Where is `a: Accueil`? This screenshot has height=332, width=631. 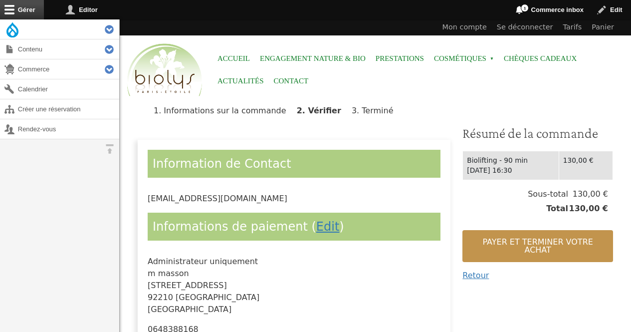 a: Accueil is located at coordinates (233, 58).